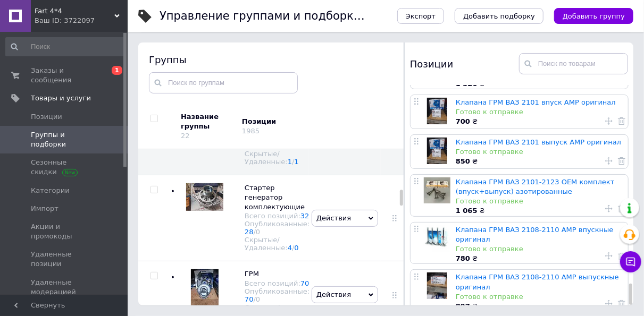 Image resolution: width=644 pixels, height=316 pixels. What do you see at coordinates (538, 142) in the screenshot?
I see `a: Клапана ГРМ ВАЗ 2101 выпуск АМР оригинал` at bounding box center [538, 142].